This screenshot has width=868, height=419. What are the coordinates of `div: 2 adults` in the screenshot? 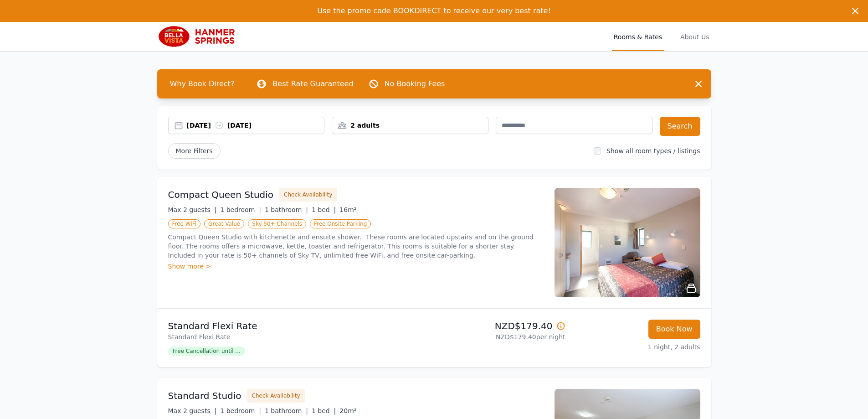 It's located at (410, 125).